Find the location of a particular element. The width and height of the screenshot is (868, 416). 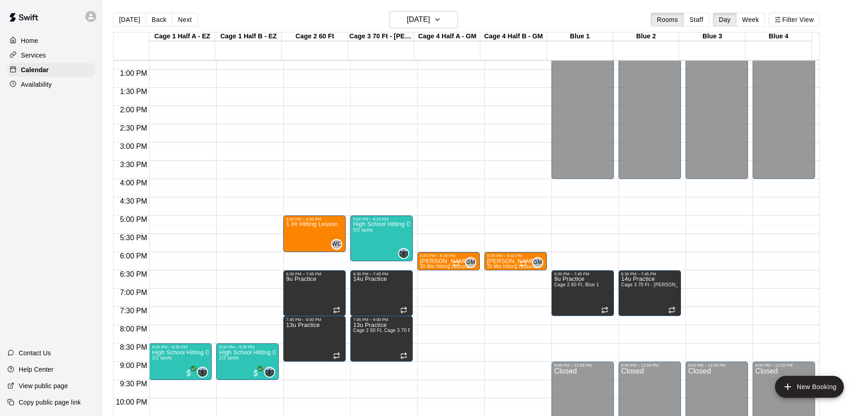

button: Next is located at coordinates (185, 20).